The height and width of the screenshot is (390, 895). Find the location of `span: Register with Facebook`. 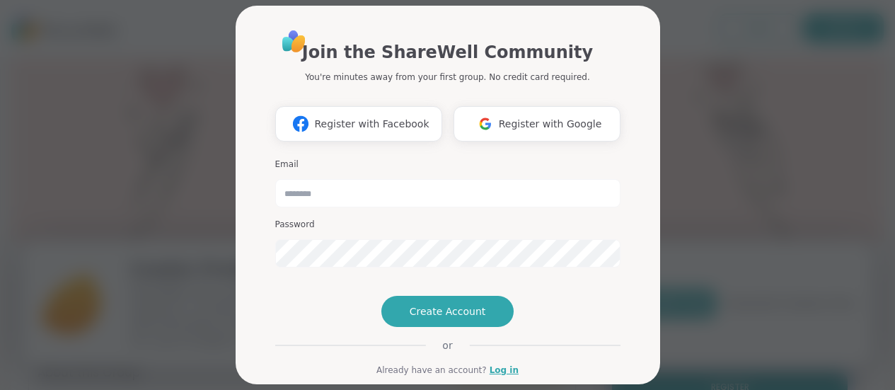

span: Register with Facebook is located at coordinates (371, 124).